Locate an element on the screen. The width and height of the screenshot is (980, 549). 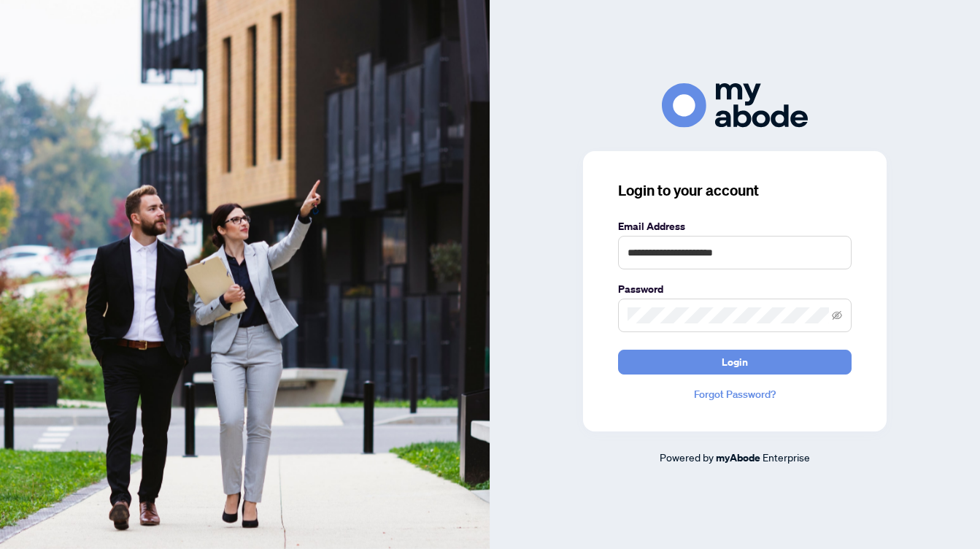
h3: Login to your account is located at coordinates (735, 191).